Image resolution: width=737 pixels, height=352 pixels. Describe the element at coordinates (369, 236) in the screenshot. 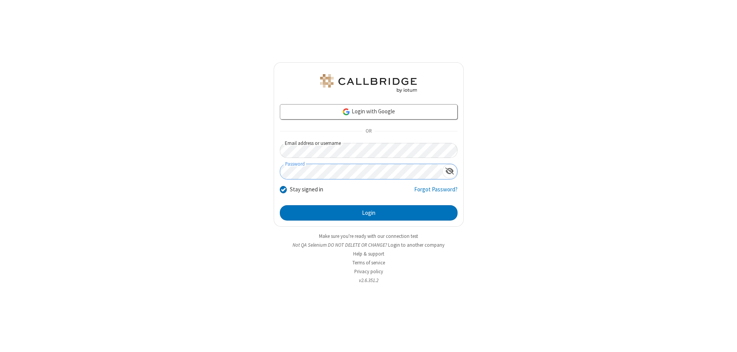

I see `a: Make sure you're ready with our connection test` at that location.